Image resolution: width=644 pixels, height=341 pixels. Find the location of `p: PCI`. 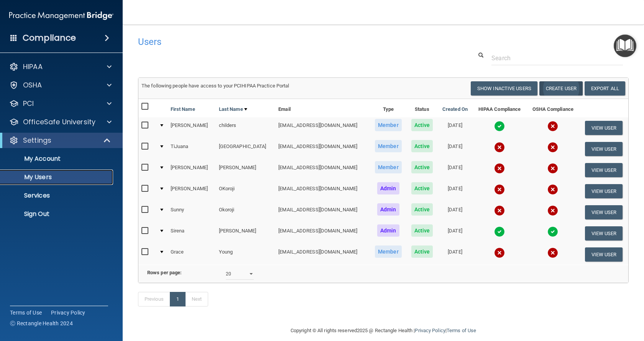

p: PCI is located at coordinates (28, 103).